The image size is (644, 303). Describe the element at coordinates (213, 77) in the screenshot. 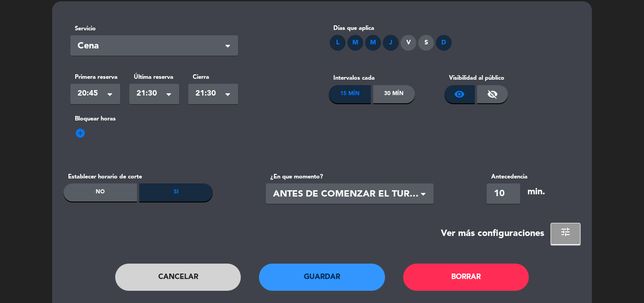

I see `label: Cierra` at that location.